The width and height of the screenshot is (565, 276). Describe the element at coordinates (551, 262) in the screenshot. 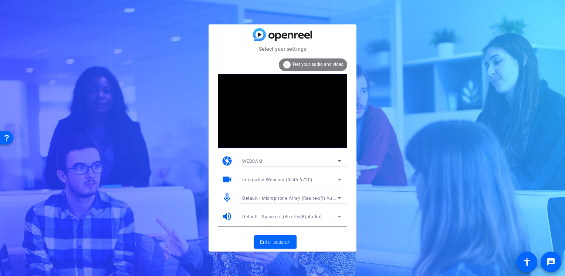

I see `mat-icon: message` at that location.